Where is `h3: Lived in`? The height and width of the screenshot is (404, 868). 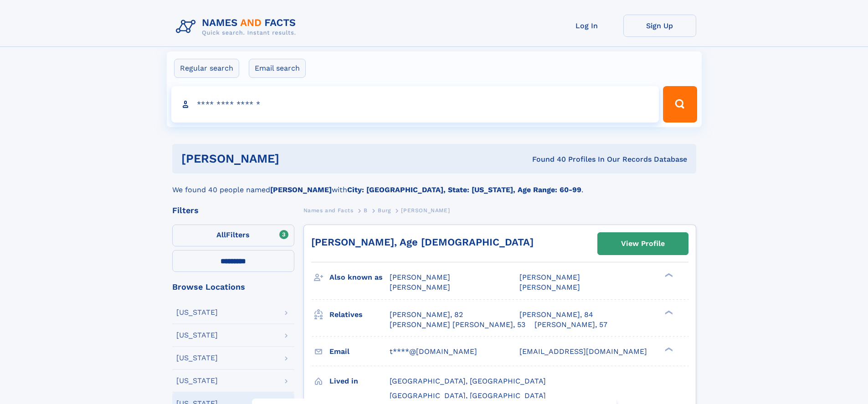 h3: Lived in is located at coordinates (360, 381).